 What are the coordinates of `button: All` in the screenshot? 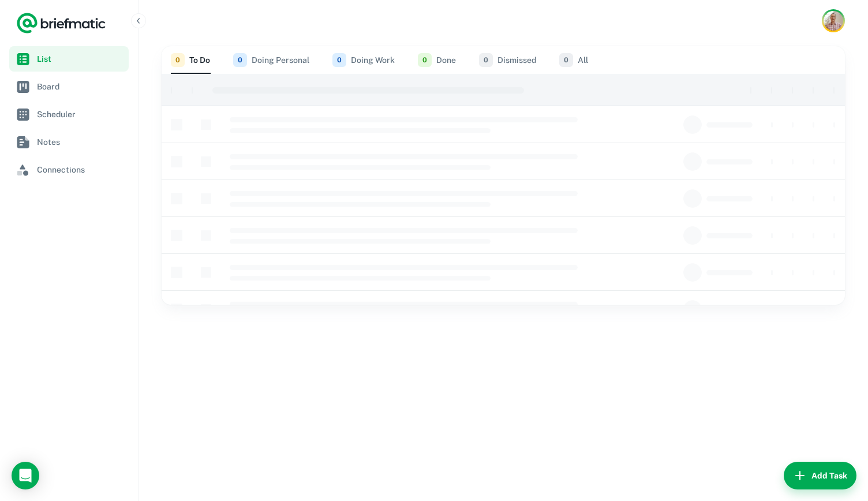 It's located at (574, 60).